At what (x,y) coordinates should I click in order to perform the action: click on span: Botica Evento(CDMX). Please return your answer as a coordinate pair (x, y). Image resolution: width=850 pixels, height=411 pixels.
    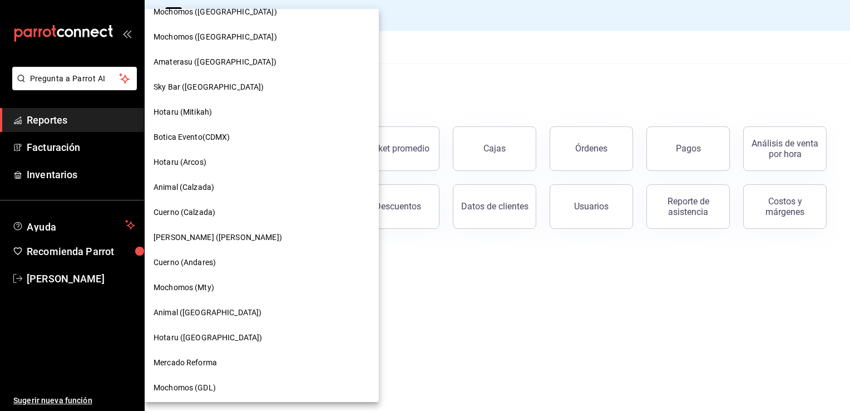
    Looking at the image, I should click on (192, 137).